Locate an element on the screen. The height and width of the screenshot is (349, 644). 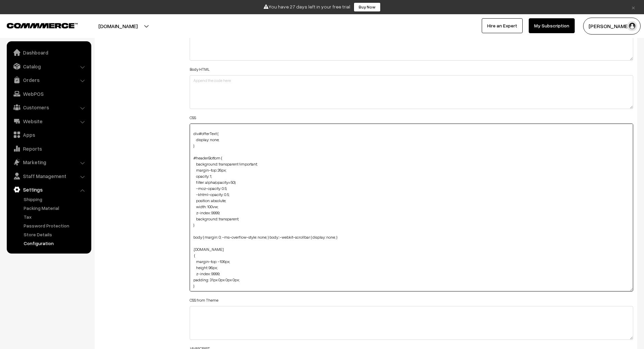
a: Staff Management is located at coordinates (49, 176).